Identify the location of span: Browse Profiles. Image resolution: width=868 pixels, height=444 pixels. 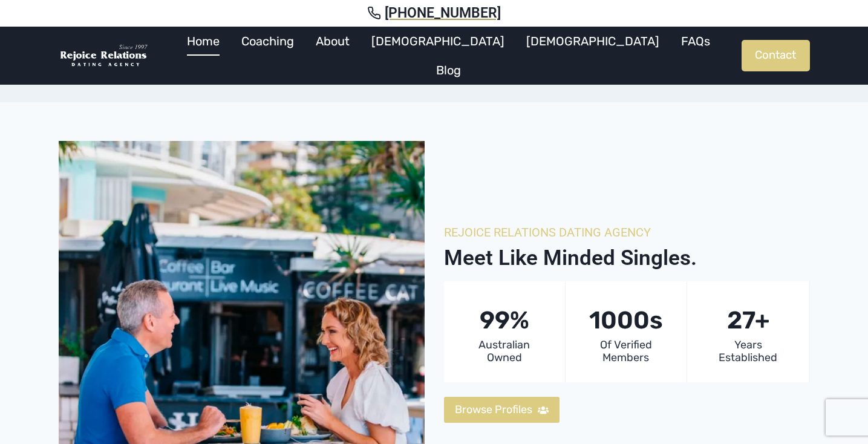
(494, 409).